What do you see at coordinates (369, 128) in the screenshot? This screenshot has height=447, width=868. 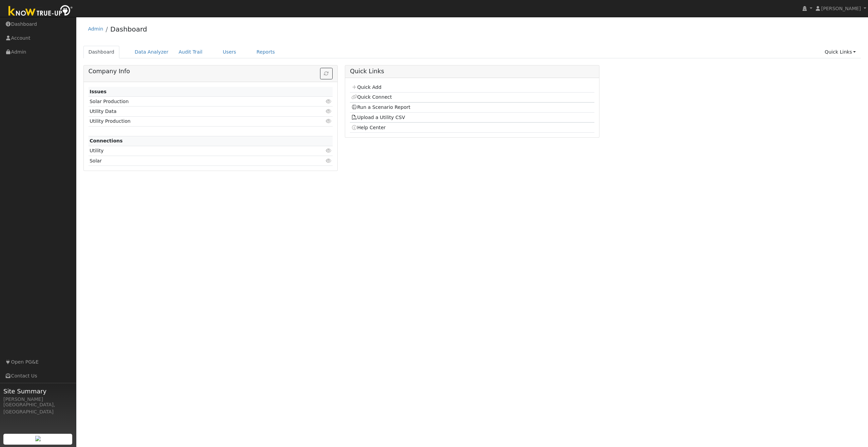 I see `a: Help Center` at bounding box center [369, 128].